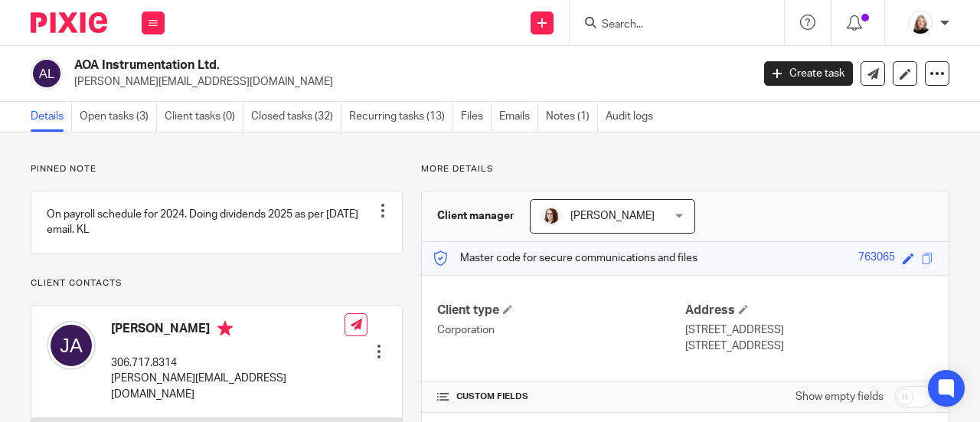  What do you see at coordinates (69, 22) in the screenshot?
I see `img: Pixie` at bounding box center [69, 22].